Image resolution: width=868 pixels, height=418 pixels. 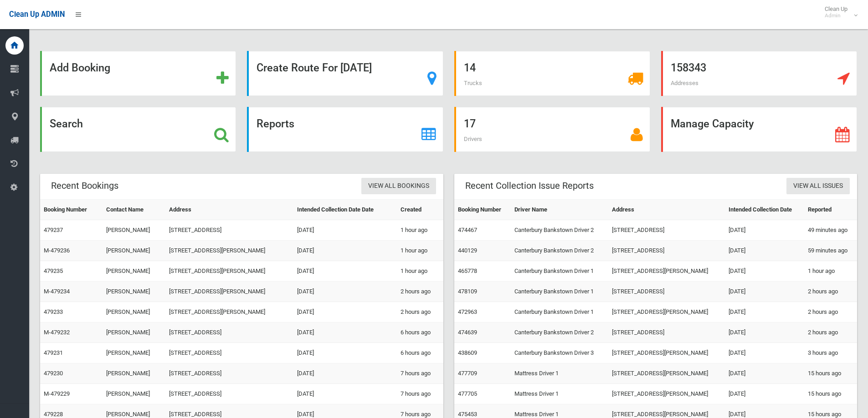 I want to click on td: Canterbury Bankstown Driver 3, so click(x=560, y=353).